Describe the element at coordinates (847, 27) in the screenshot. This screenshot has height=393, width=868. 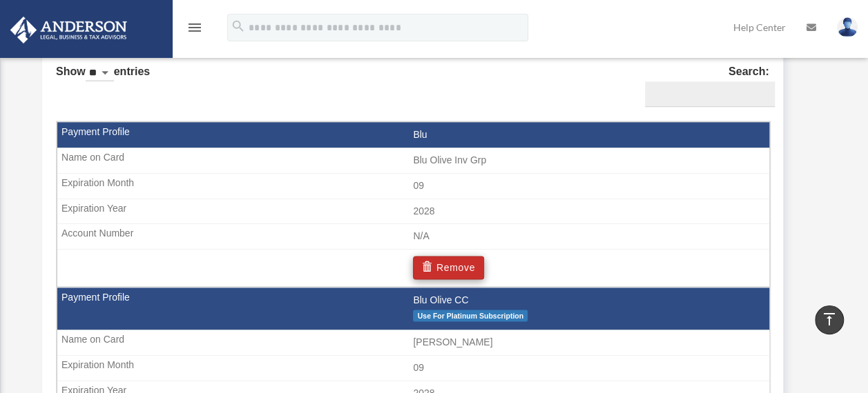
I see `img: User Pic` at that location.